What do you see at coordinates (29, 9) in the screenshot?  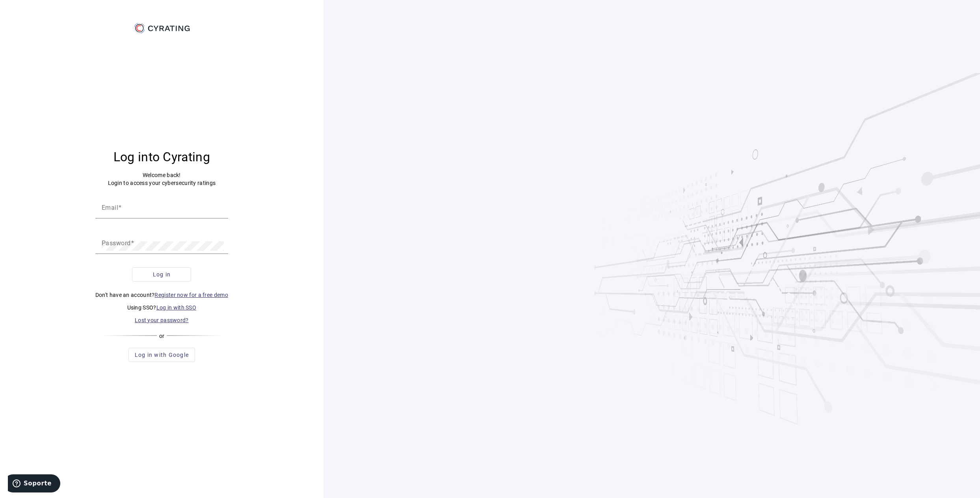 I see `span: Soporte` at bounding box center [29, 9].